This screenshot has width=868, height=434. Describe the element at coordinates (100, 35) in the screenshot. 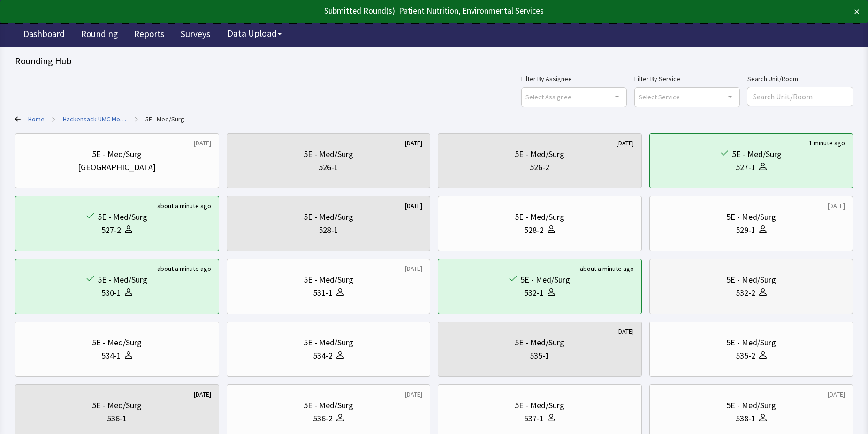

I see `a: Rounding` at that location.